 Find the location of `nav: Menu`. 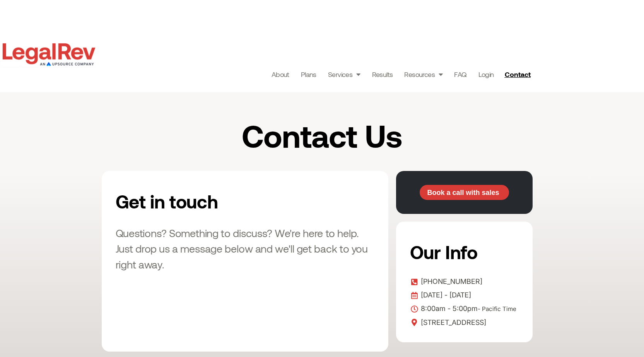

nav: Menu is located at coordinates (383, 74).